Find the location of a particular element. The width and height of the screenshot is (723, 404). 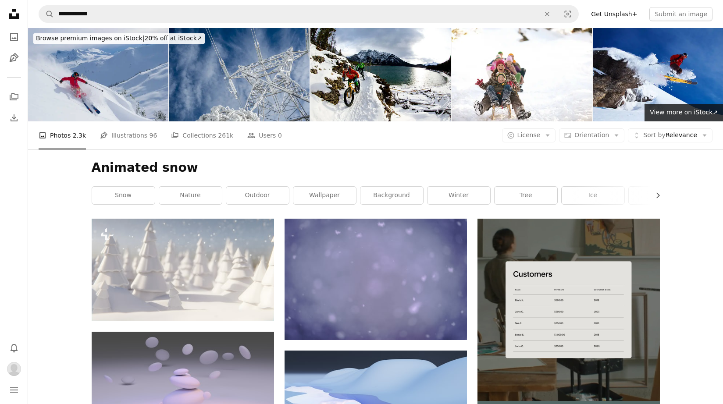

a: Collections is located at coordinates (14, 97).